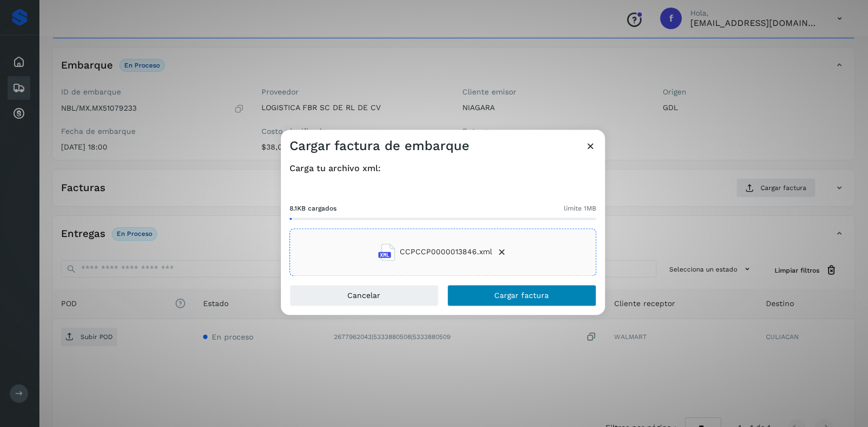  What do you see at coordinates (443, 168) in the screenshot?
I see `h4: Carga tu archivo xml:` at bounding box center [443, 168].